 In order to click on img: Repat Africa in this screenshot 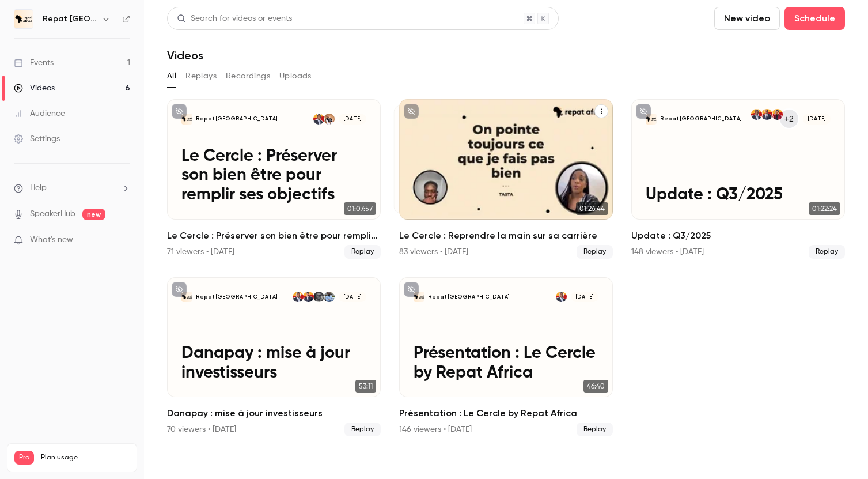, I will do `click(24, 19)`.